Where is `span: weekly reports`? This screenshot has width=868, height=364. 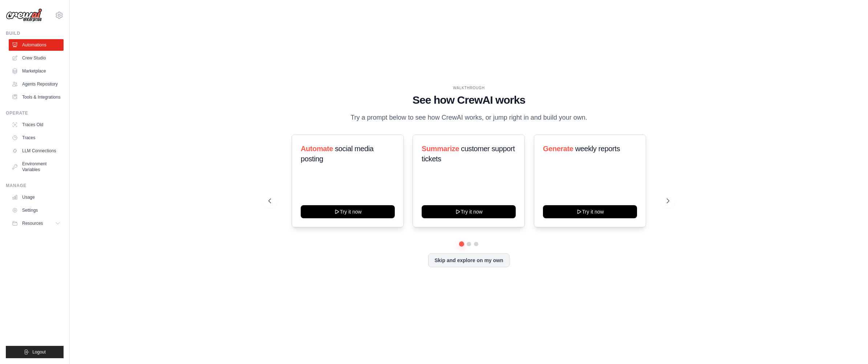 span: weekly reports is located at coordinates (597, 149).